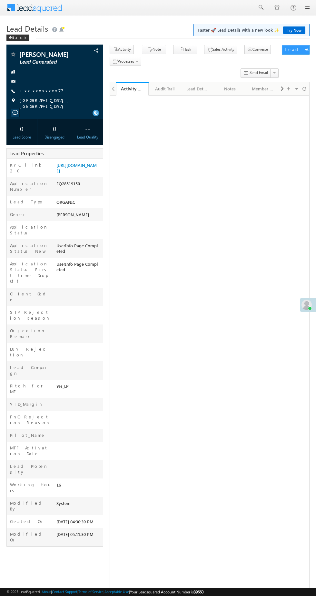 This screenshot has height=596, width=316. Describe the element at coordinates (30, 248) in the screenshot. I see `label: Application Status New` at that location.